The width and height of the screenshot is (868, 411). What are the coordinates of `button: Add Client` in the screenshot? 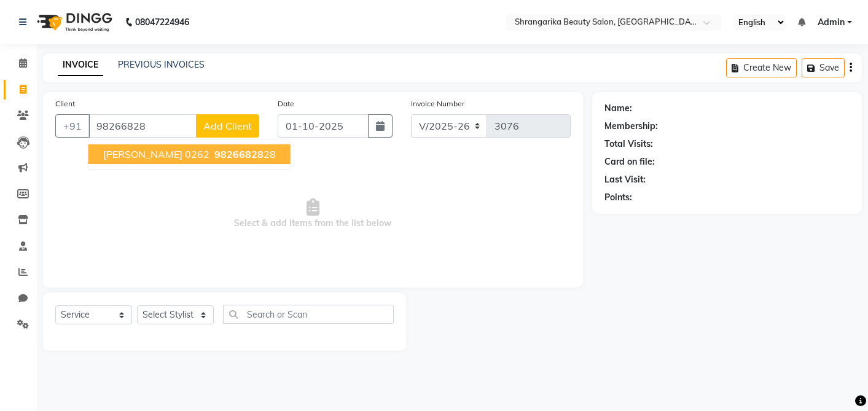 It's located at (227, 126).